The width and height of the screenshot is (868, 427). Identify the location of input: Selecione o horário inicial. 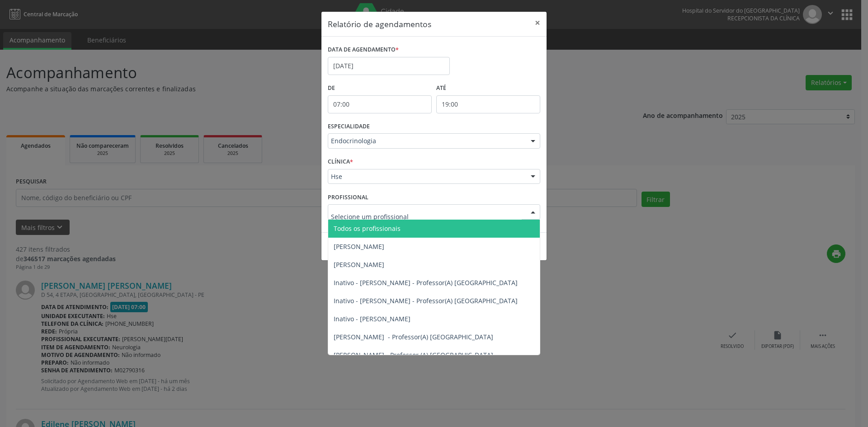
(380, 104).